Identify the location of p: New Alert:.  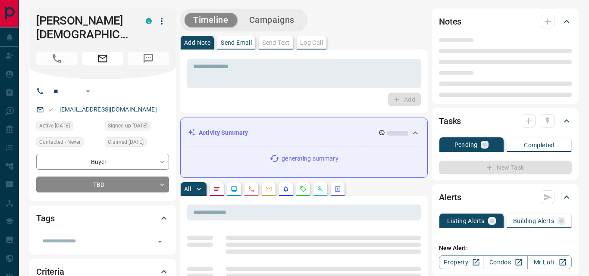
(505, 248).